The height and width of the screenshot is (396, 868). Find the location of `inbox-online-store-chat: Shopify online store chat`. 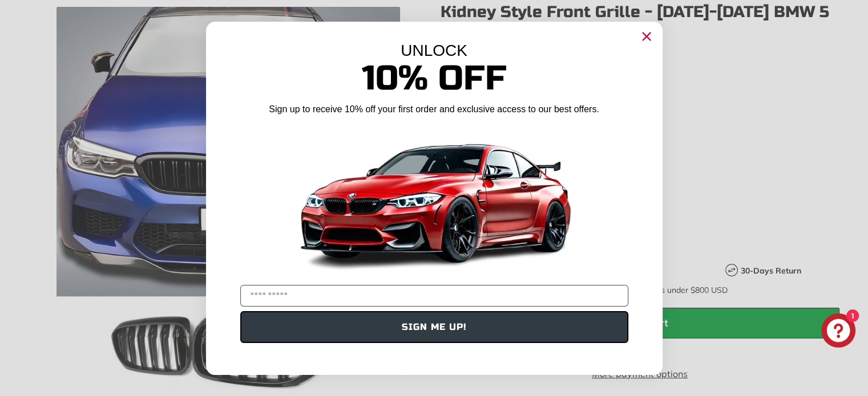

inbox-online-store-chat: Shopify online store chat is located at coordinates (838, 332).